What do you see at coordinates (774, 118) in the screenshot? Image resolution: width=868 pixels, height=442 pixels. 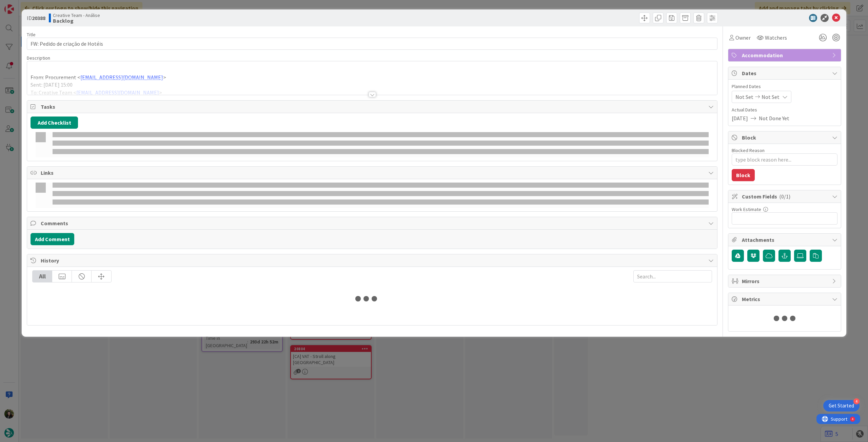 I see `span: Not Done Yet` at bounding box center [774, 118].